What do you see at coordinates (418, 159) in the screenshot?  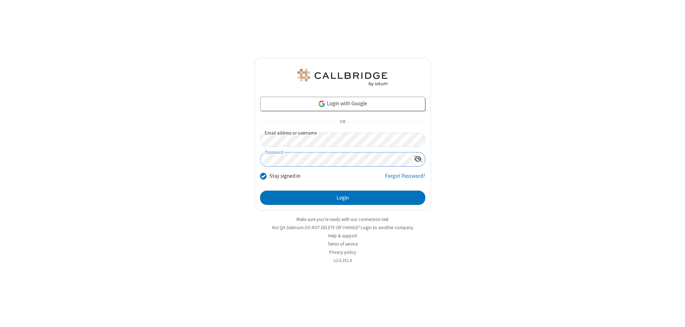 I see `div: Show password` at bounding box center [418, 159].